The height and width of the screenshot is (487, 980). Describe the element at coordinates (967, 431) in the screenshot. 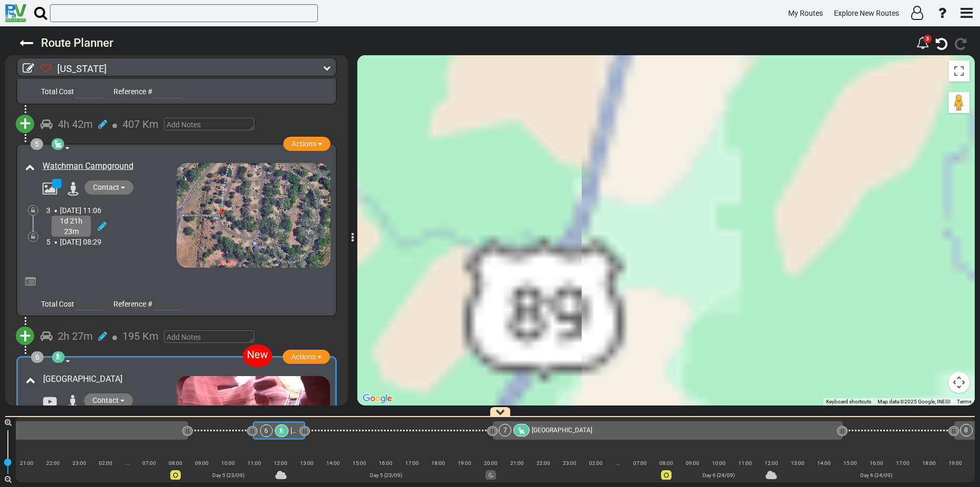

I see `div: 8` at that location.